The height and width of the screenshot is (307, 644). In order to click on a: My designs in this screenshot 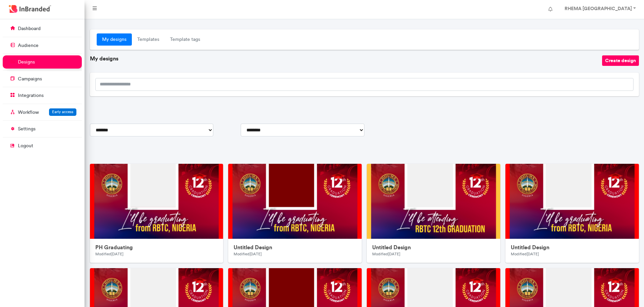, I will do `click(114, 40)`.